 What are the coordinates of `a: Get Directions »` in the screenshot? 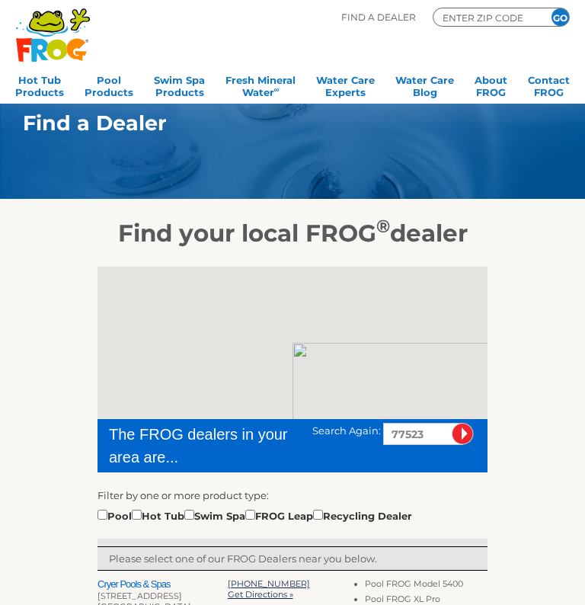 It's located at (260, 594).